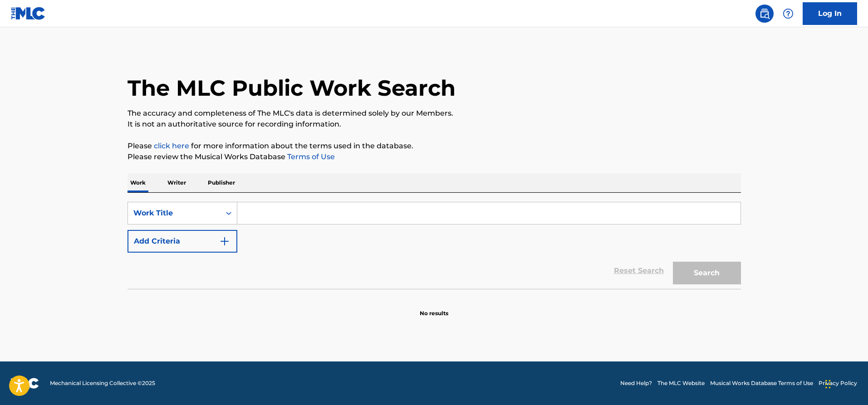 Image resolution: width=868 pixels, height=405 pixels. I want to click on a: Privacy Policy, so click(838, 384).